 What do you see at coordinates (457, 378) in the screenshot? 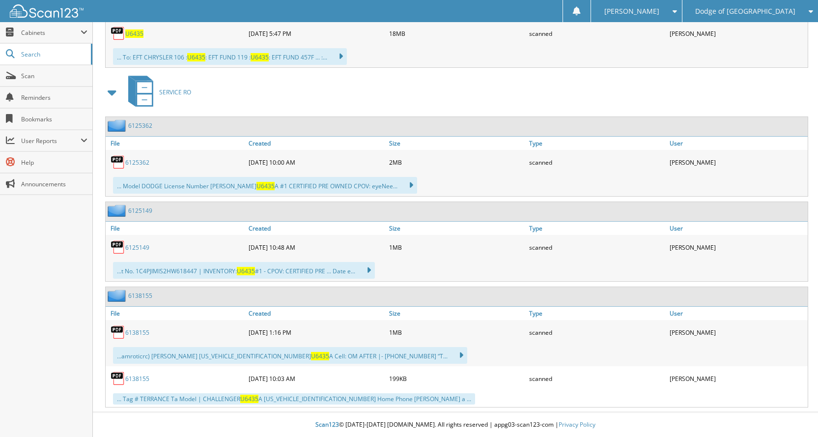
I see `div: 199KB` at bounding box center [457, 378].